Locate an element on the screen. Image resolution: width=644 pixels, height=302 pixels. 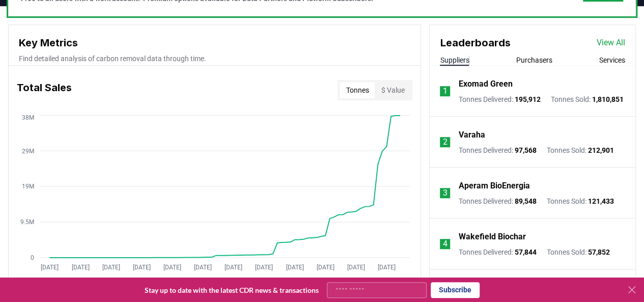
button: Suppliers is located at coordinates (454, 60).